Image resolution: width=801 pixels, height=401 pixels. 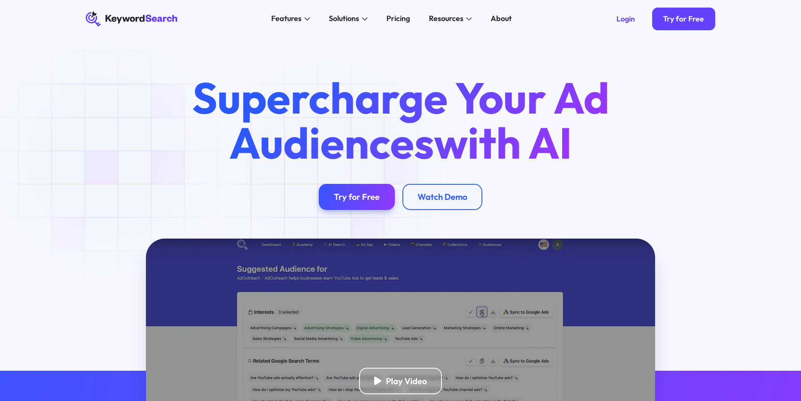 I want to click on div: About, so click(x=501, y=19).